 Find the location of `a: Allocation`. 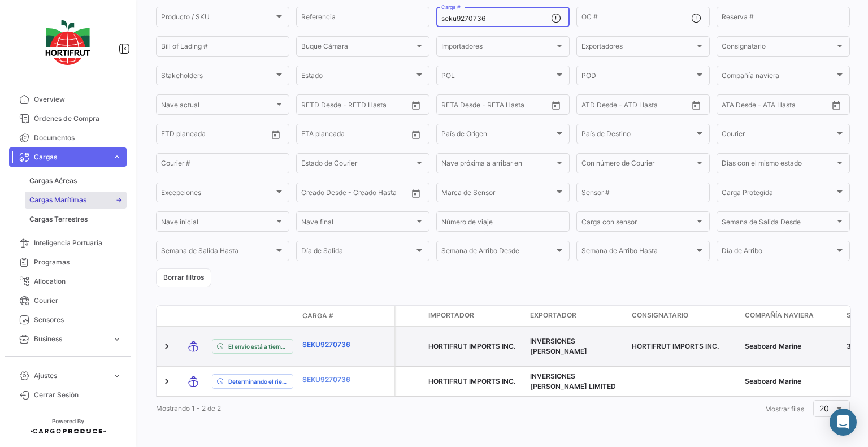

a: Allocation is located at coordinates (68, 281).